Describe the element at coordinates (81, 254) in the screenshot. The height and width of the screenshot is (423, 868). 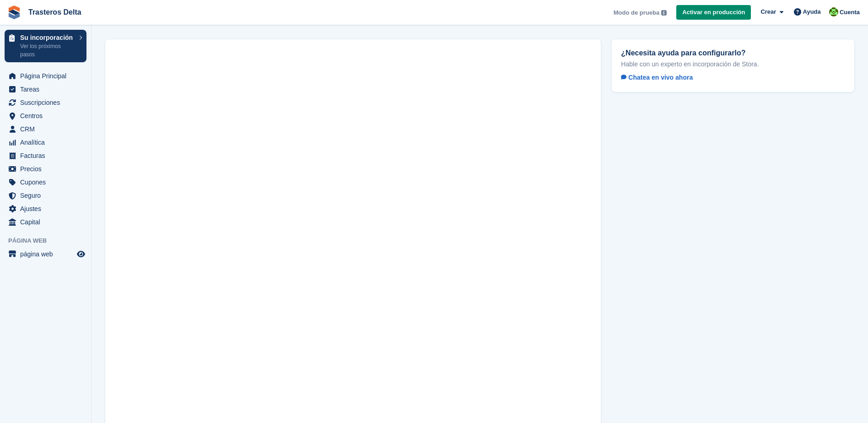
I see `a: Vista previa de la tienda` at that location.